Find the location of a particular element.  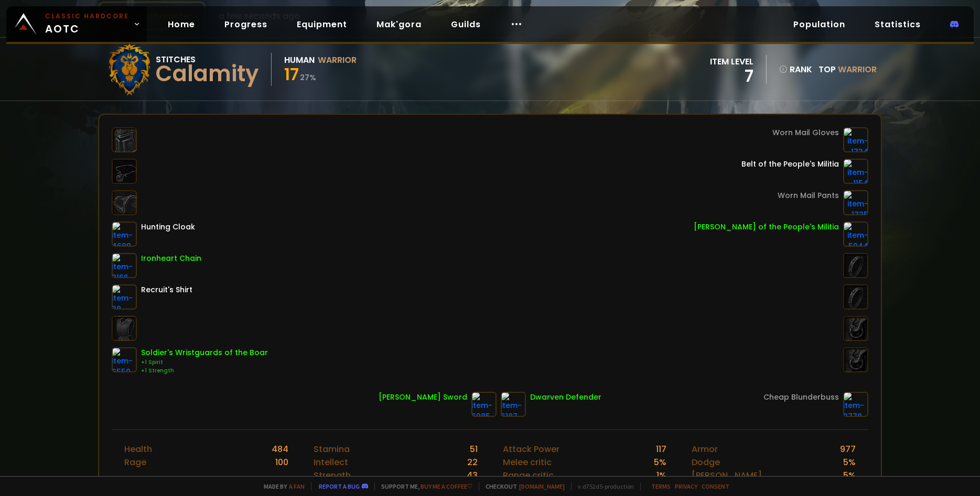

div: 977 is located at coordinates (848, 449).